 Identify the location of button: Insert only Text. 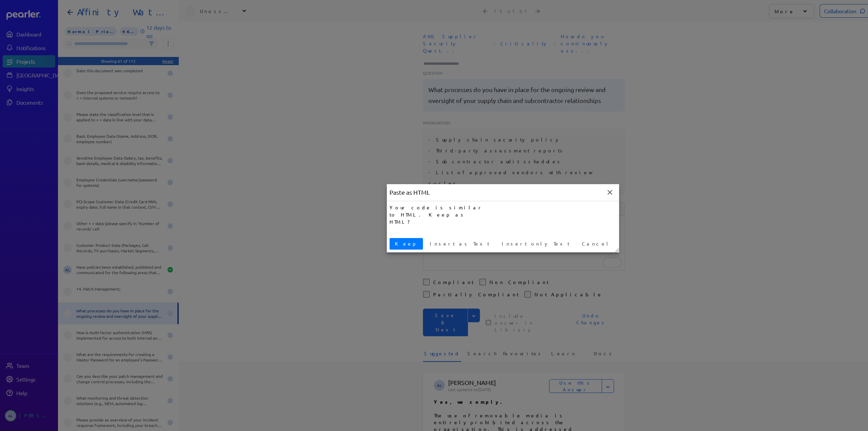
(535, 244).